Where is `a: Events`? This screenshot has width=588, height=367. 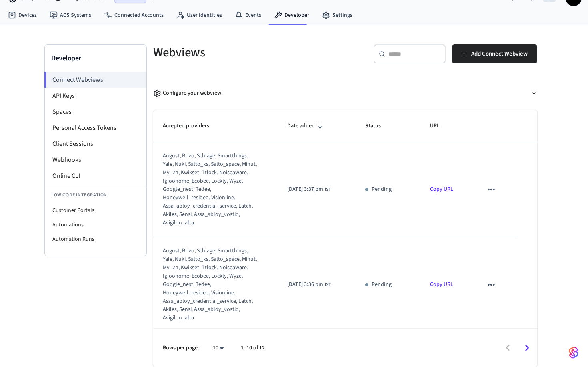 a: Events is located at coordinates (248, 15).